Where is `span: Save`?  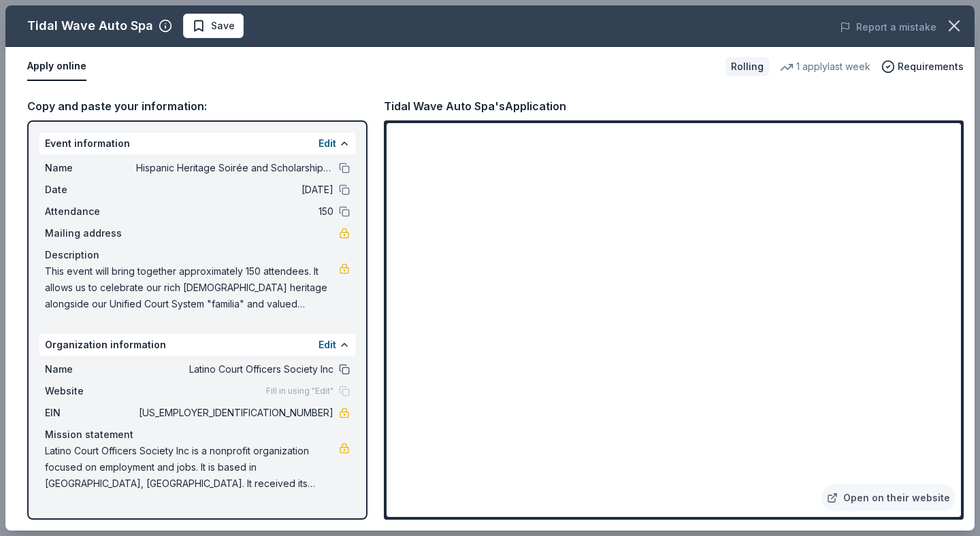 span: Save is located at coordinates (223, 26).